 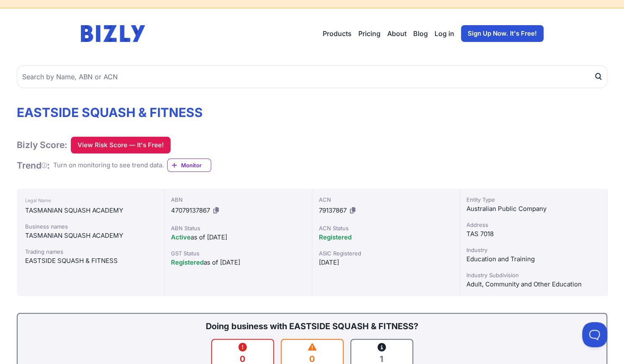 I want to click on div: Australian Public Company, so click(x=533, y=209).